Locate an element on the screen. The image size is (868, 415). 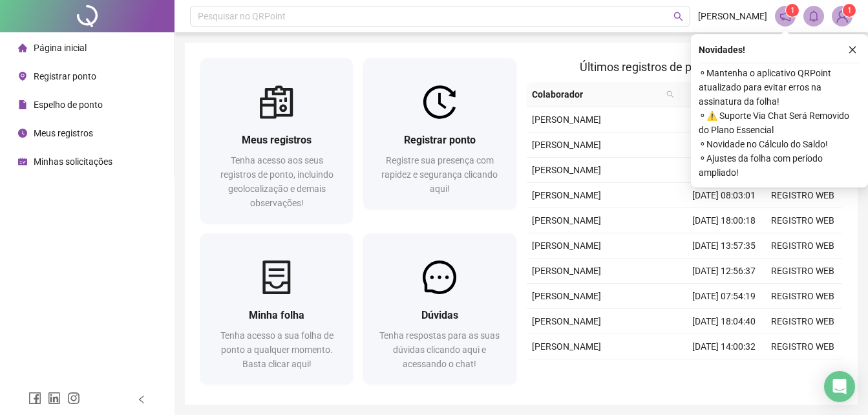
span: notification is located at coordinates (785, 16).